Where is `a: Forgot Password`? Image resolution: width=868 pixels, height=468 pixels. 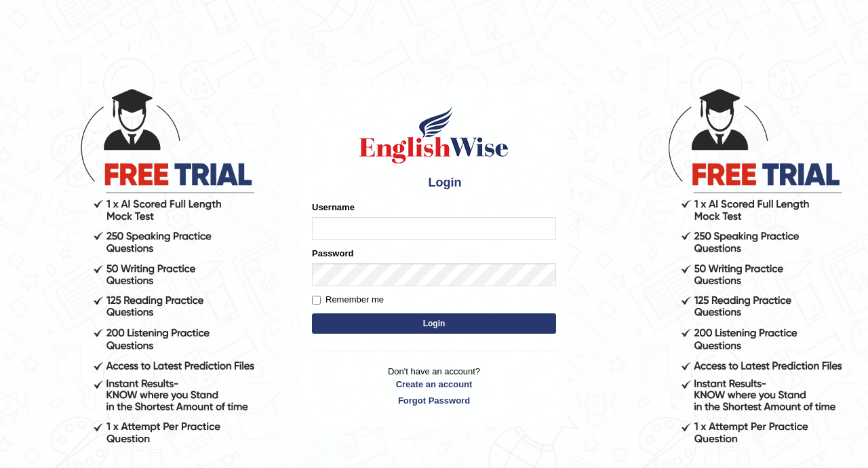 a: Forgot Password is located at coordinates (434, 400).